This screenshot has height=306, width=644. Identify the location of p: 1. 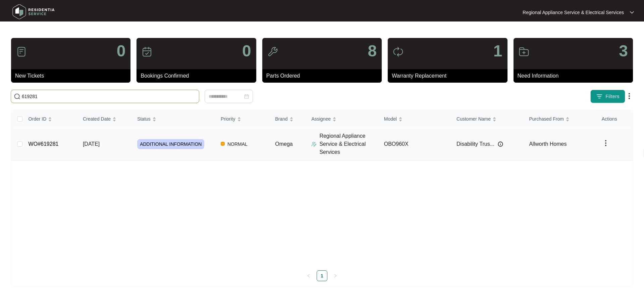
(498, 51).